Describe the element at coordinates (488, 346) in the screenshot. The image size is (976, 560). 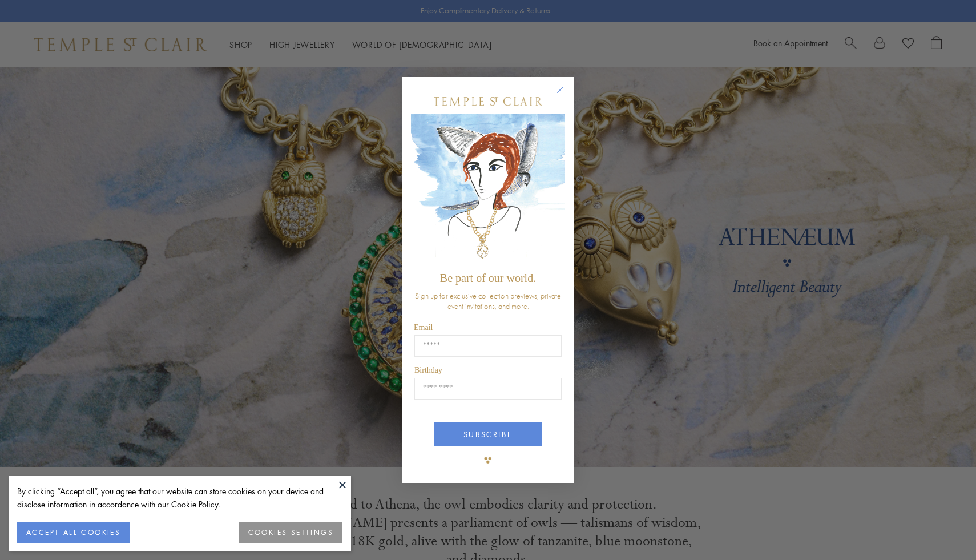
I see `input: Email` at that location.